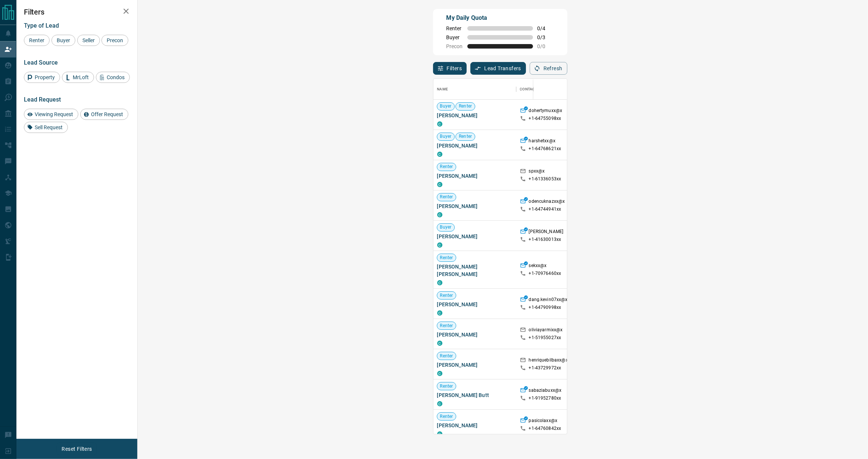 The height and width of the screenshot is (459, 868). Describe the element at coordinates (89, 40) in the screenshot. I see `span: Seller` at that location.